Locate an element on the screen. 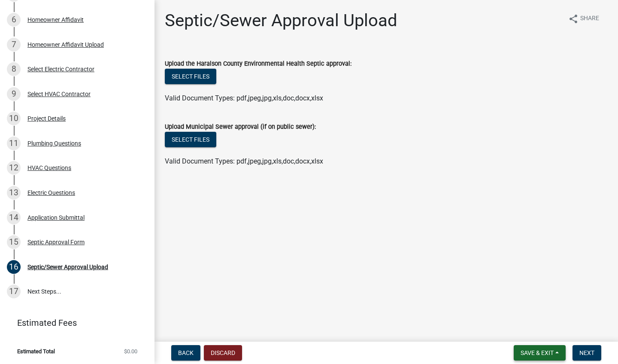  button: Back is located at coordinates (186, 353).